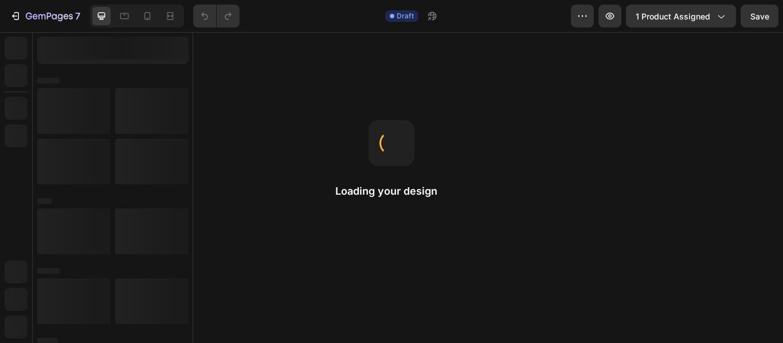  What do you see at coordinates (681, 16) in the screenshot?
I see `button: 1 product assigned` at bounding box center [681, 16].